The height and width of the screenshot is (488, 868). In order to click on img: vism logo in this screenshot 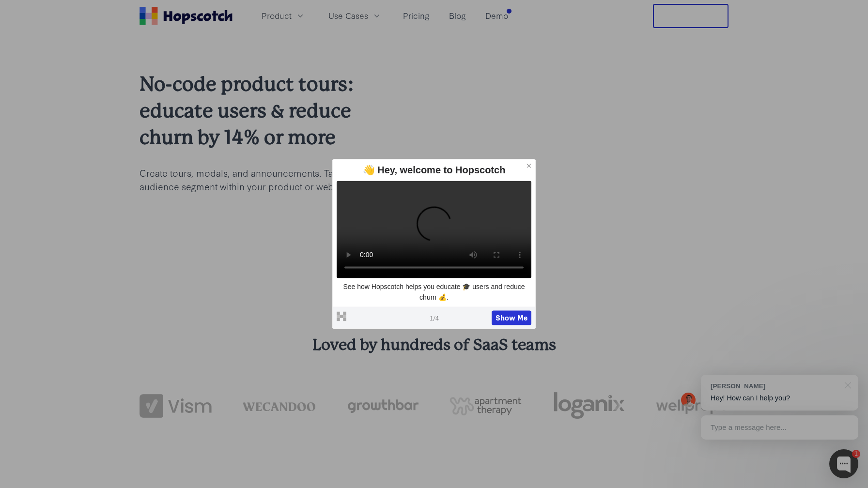, I will do `click(175, 406)`.